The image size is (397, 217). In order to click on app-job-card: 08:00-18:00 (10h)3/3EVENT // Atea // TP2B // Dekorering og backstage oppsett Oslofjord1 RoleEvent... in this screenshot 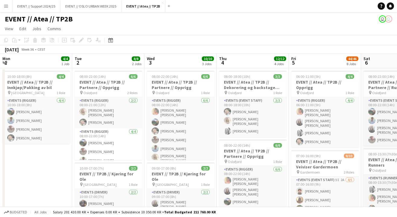, I will do `click(253, 104)`.